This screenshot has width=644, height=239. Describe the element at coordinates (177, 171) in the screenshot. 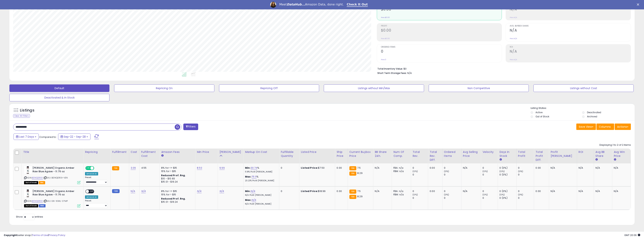

I see `div: 15% for > $15` at that location.